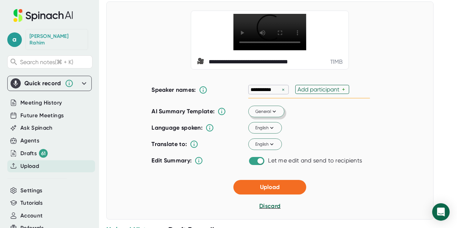 This screenshot has height=228, width=457. What do you see at coordinates (36, 128) in the screenshot?
I see `span: Ask Spinach` at bounding box center [36, 128].